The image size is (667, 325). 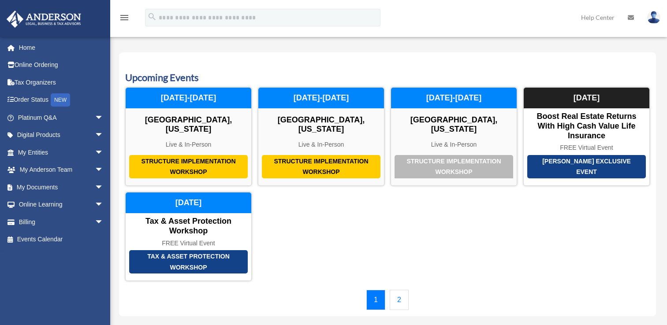 What do you see at coordinates (44, 19) in the screenshot?
I see `img: Anderson Advisors Platinum Portal` at bounding box center [44, 19].